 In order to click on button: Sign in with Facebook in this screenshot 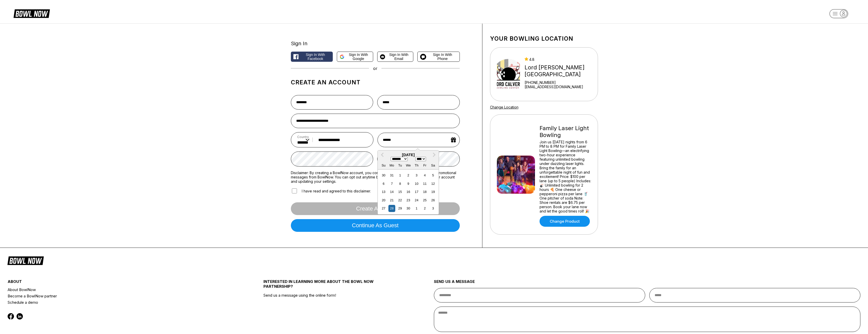, I will do `click(312, 57)`.